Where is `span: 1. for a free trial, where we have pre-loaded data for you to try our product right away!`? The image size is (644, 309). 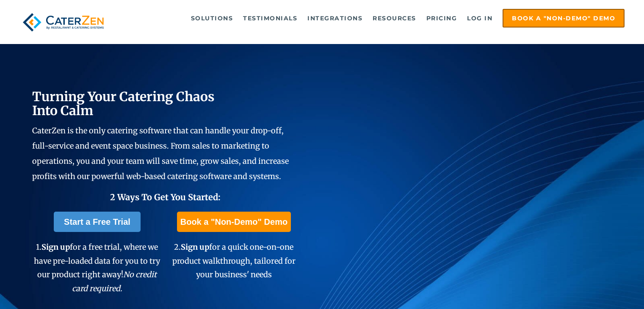 span: 1. for a free trial, where we have pre-loaded data for you to try our product right away! is located at coordinates (97, 267).